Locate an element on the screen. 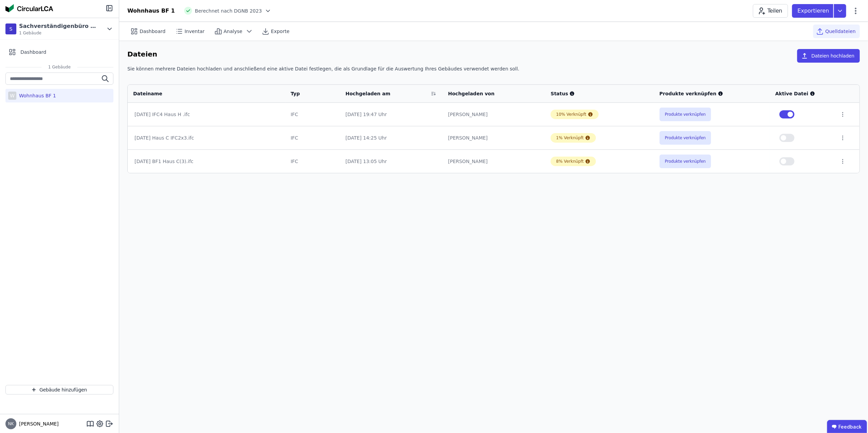 This screenshot has width=868, height=433. div: S is located at coordinates (11, 29).